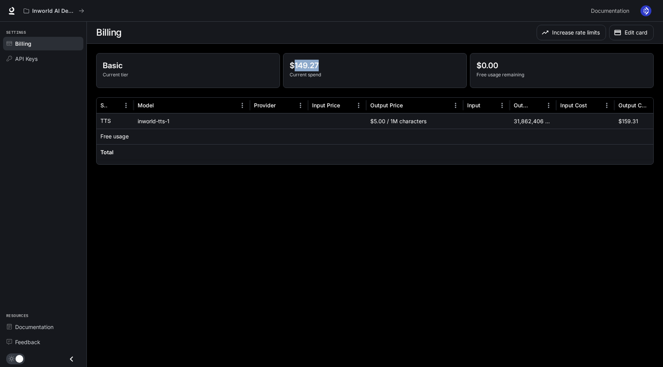 Image resolution: width=663 pixels, height=367 pixels. What do you see at coordinates (114, 137) in the screenshot?
I see `p: Free usage` at bounding box center [114, 137].